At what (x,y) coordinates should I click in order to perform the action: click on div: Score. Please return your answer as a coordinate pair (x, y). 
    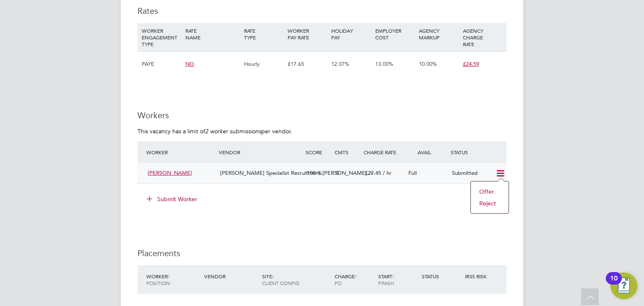
    Looking at the image, I should click on (317, 152).